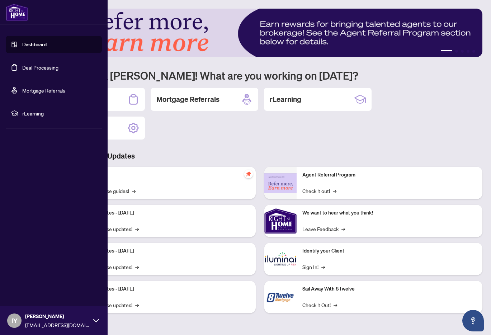 This screenshot has width=491, height=335. I want to click on span: rLearning, so click(59, 113).